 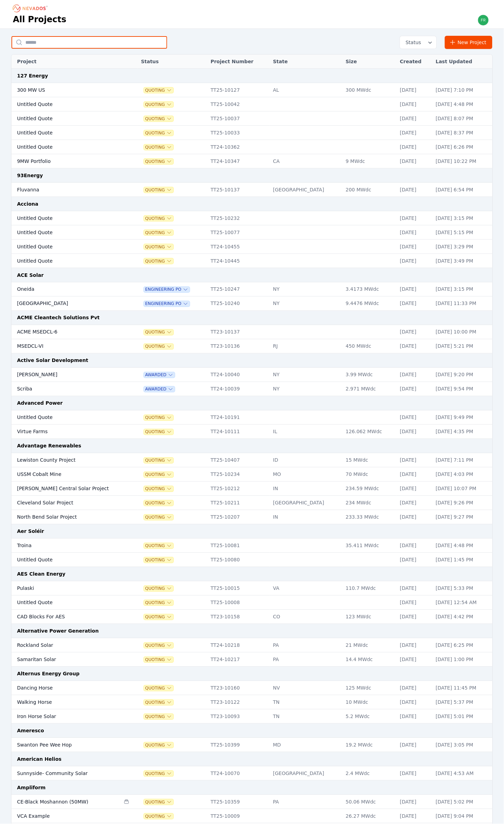 I want to click on td: TT25-10399, so click(x=238, y=745).